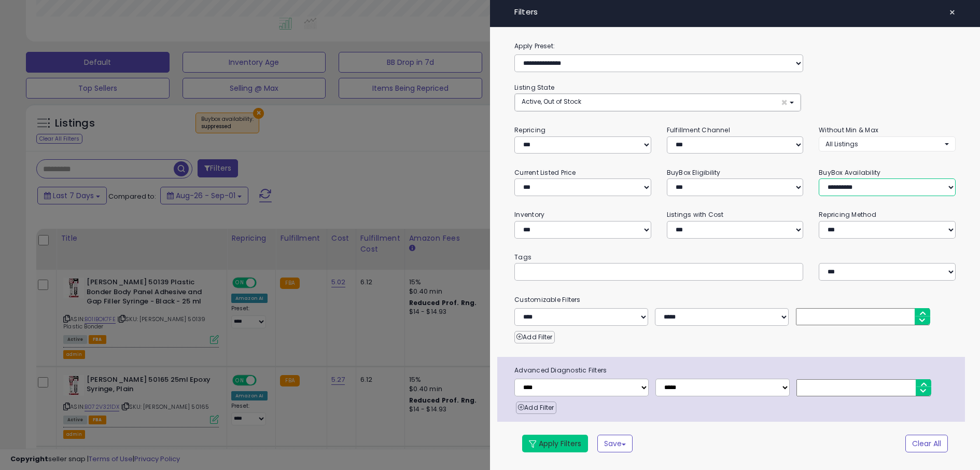 The image size is (980, 470). Describe the element at coordinates (530, 214) in the screenshot. I see `small: Inventory` at that location.